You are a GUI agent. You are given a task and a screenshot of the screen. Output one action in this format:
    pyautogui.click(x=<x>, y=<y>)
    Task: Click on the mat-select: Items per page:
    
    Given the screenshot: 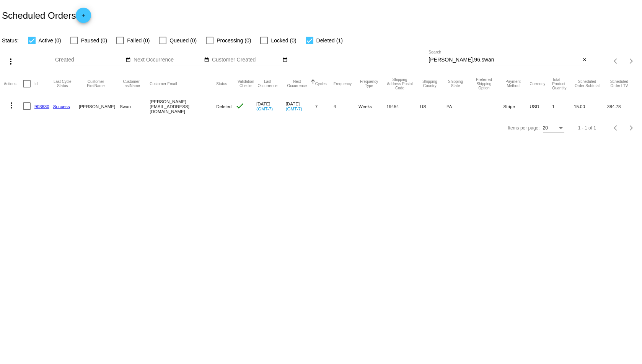 What is the action you would take?
    pyautogui.click(x=553, y=128)
    